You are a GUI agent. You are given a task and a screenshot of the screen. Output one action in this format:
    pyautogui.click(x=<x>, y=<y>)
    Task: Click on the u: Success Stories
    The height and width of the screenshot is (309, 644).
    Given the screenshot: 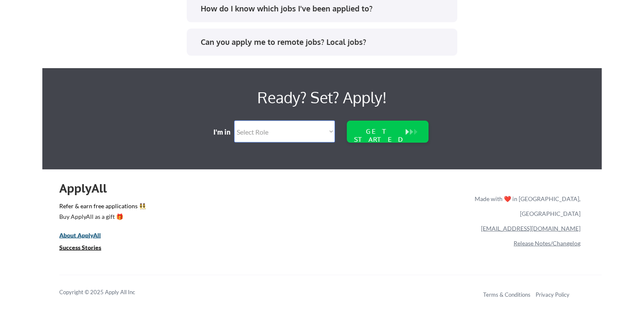 What is the action you would take?
    pyautogui.click(x=80, y=247)
    